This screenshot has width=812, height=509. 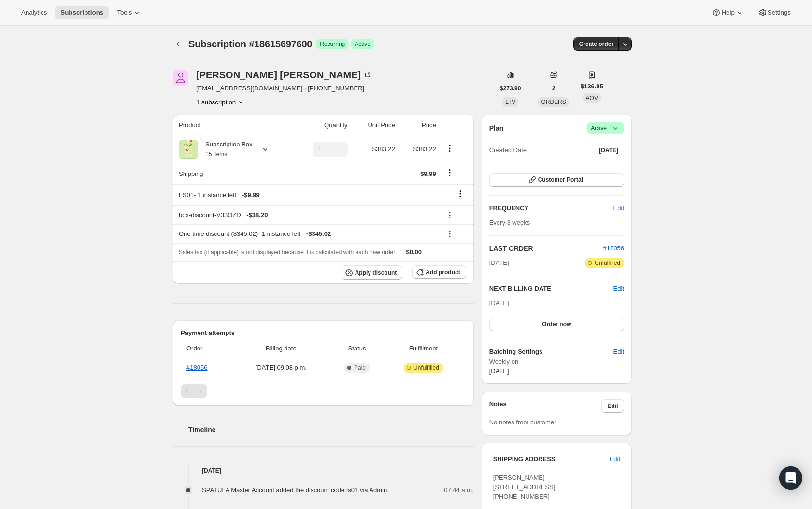 I want to click on button: Add product, so click(x=438, y=272).